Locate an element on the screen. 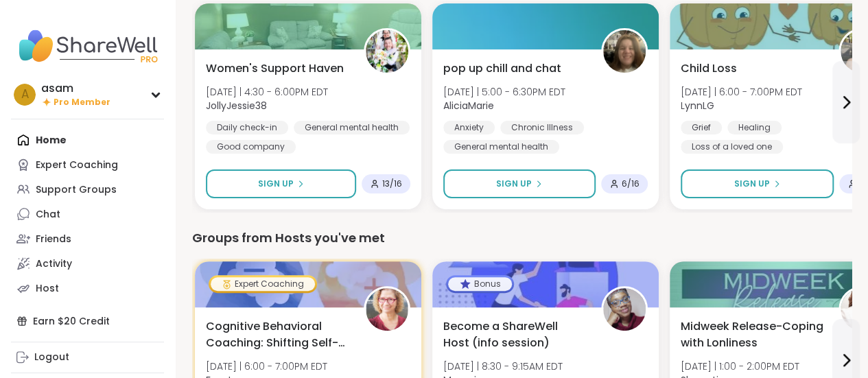 The width and height of the screenshot is (868, 378). div: Support Groups is located at coordinates (76, 190).